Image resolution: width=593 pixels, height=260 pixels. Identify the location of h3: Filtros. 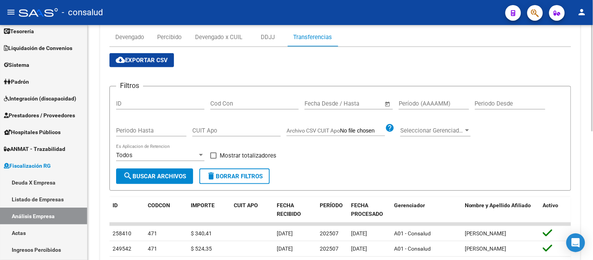
(129, 86).